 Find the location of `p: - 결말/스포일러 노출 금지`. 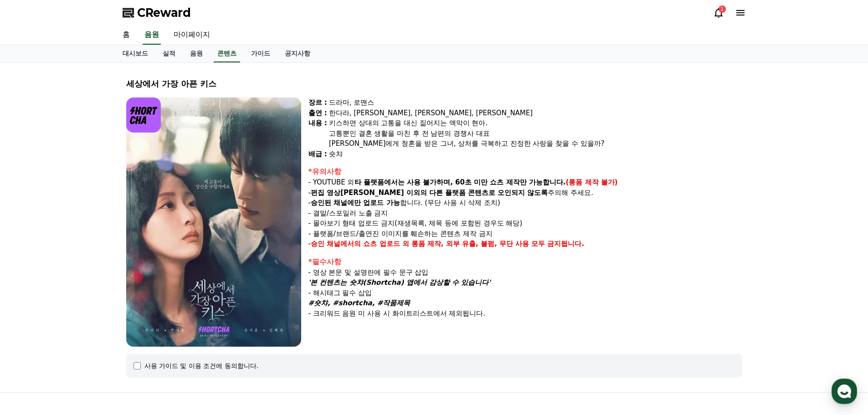

p: - 결말/스포일러 노출 금지 is located at coordinates (525, 213).